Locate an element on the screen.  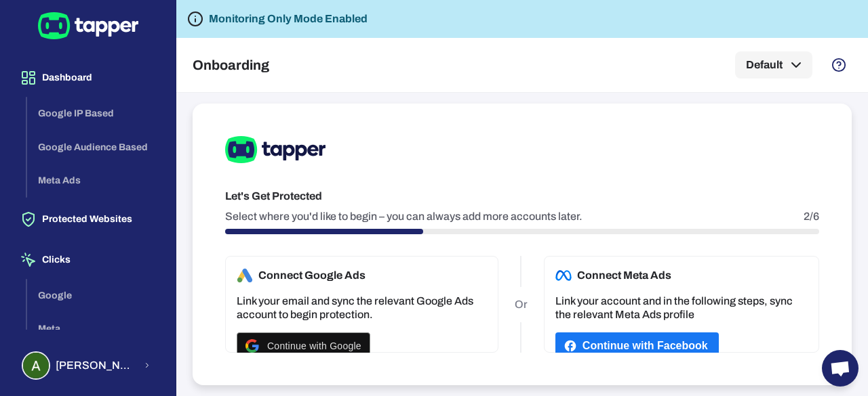
button: Protected Websites is located at coordinates (88, 220).